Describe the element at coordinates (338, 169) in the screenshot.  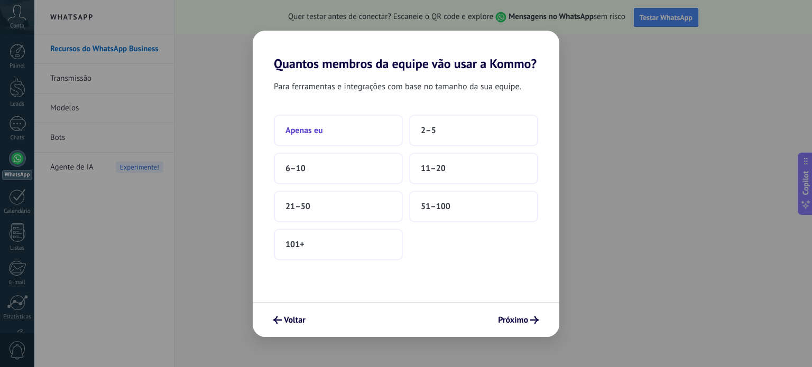
I see `button: 6–10` at that location.